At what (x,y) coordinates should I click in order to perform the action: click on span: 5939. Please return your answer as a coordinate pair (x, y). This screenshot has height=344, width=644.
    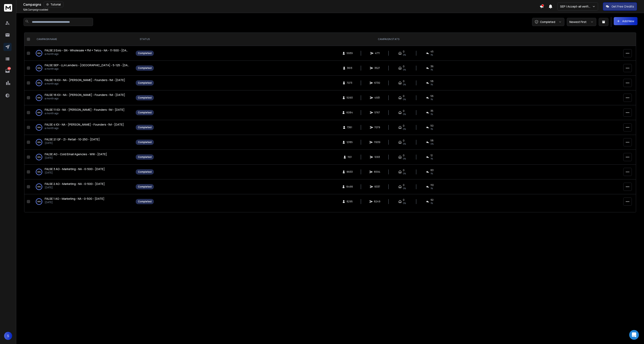
    Looking at the image, I should click on (350, 53).